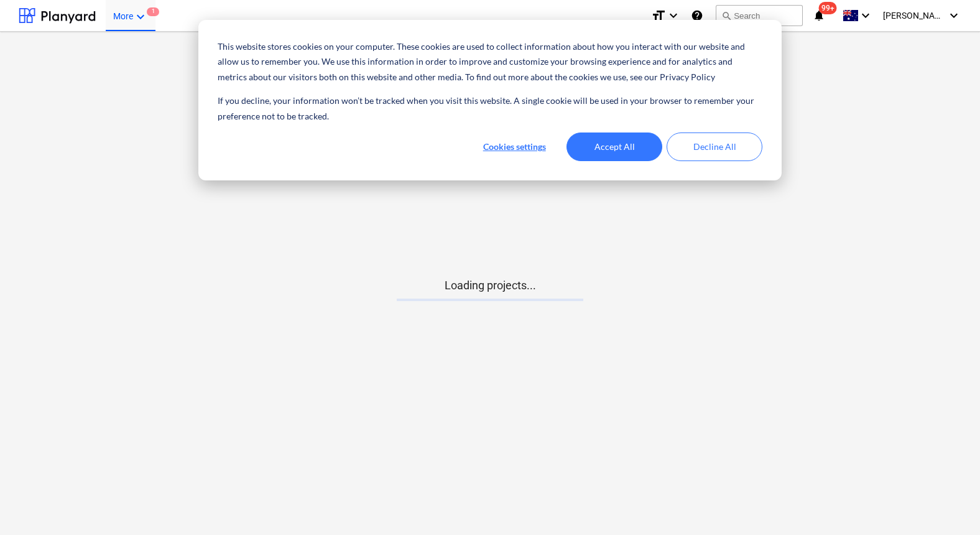 The height and width of the screenshot is (535, 980). What do you see at coordinates (490, 62) in the screenshot?
I see `p: This website stores cookies on your computer. These cookies are used to collect information about...` at bounding box center [490, 62].